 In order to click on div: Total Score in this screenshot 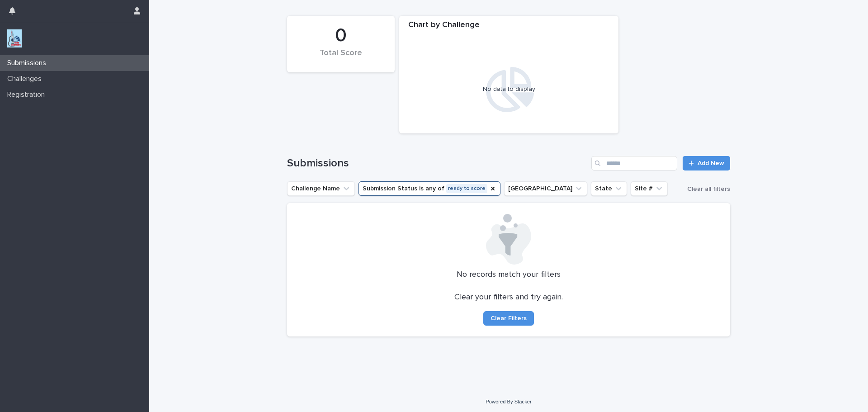, I will do `click(341, 58)`.